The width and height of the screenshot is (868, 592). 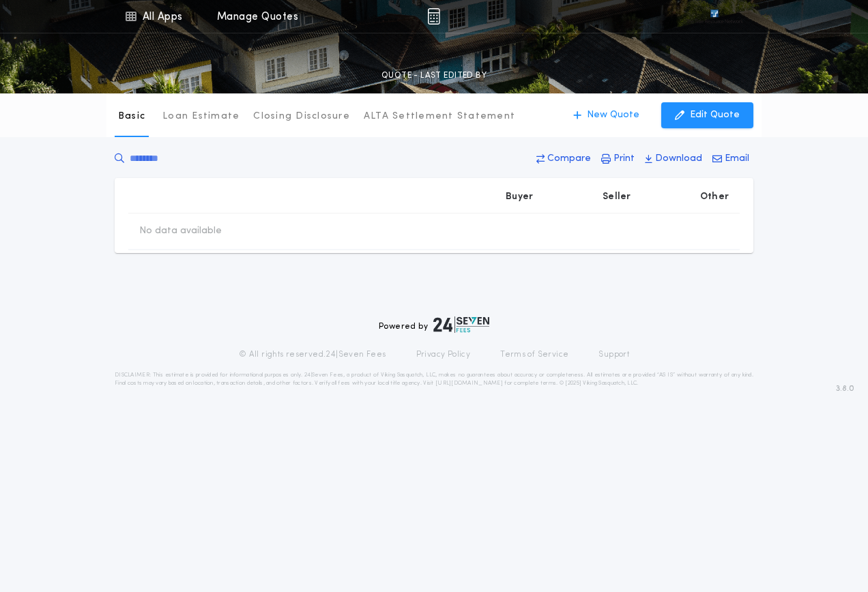 I want to click on p: QUOTE - LAST EDITED BY, so click(x=434, y=75).